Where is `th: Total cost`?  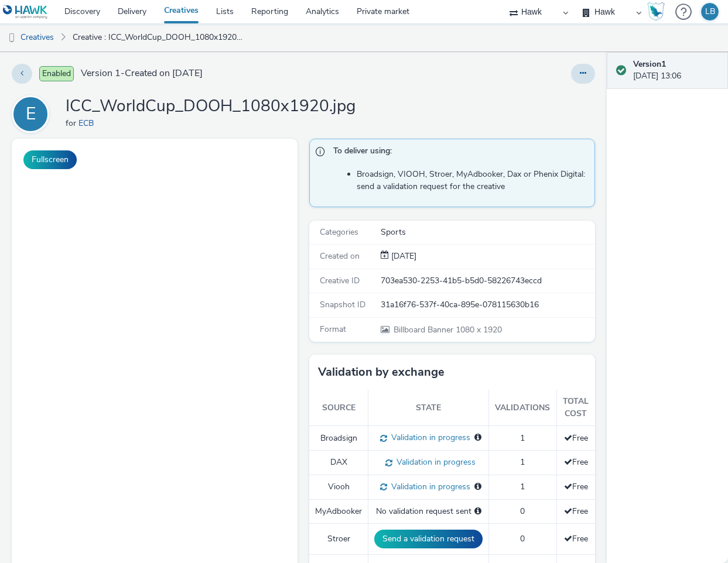
th: Total cost is located at coordinates (575, 408).